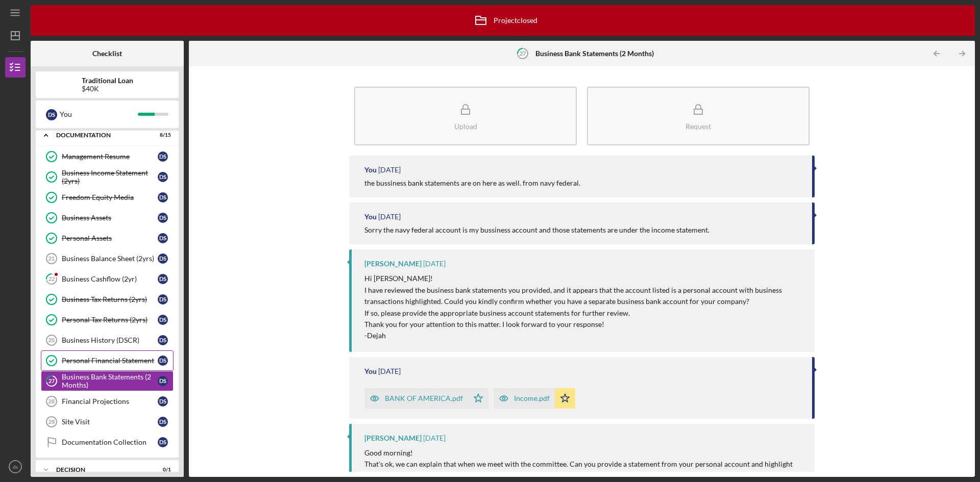 This screenshot has width=980, height=482. What do you see at coordinates (110, 320) in the screenshot?
I see `div: Personal Tax Returns (2yrs)` at bounding box center [110, 320].